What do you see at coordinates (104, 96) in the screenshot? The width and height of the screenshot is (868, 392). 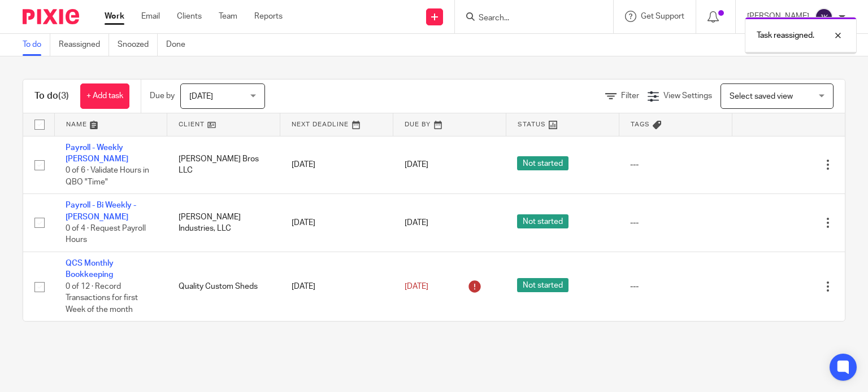 I see `a: + Add task` at bounding box center [104, 96].